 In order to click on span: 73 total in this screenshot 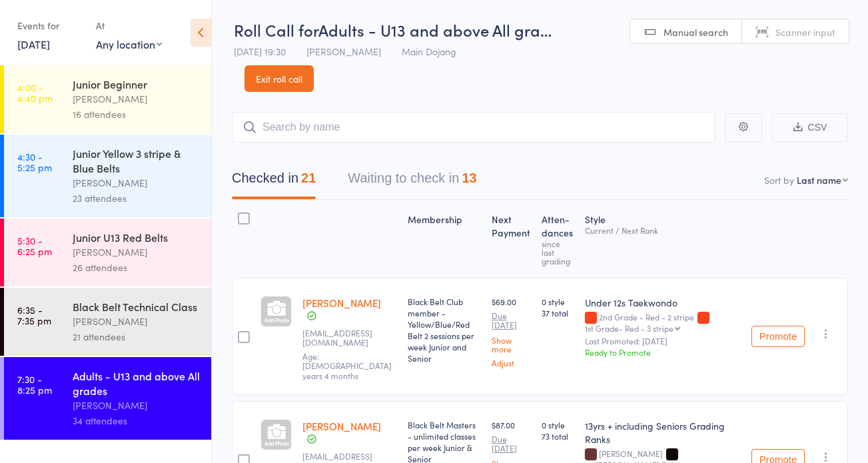, I will do `click(558, 436)`.